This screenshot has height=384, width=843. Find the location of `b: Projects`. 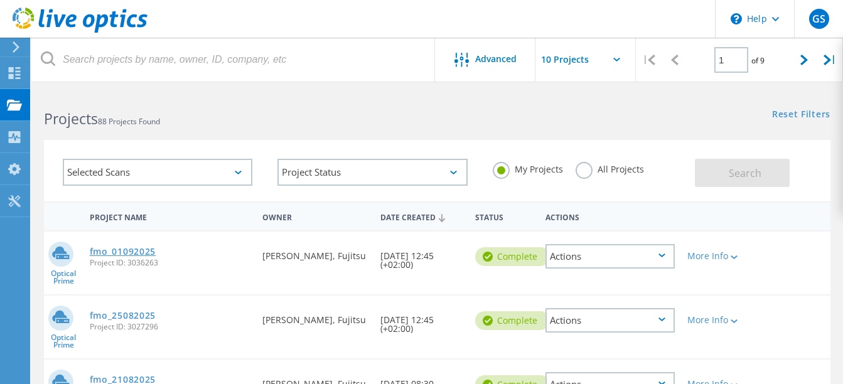

b: Projects is located at coordinates (71, 119).